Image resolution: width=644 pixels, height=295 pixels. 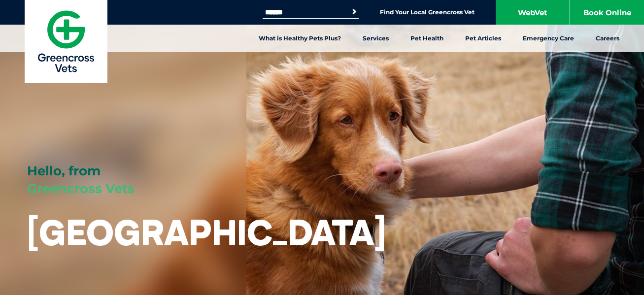 What do you see at coordinates (375, 38) in the screenshot?
I see `a: Services` at bounding box center [375, 38].